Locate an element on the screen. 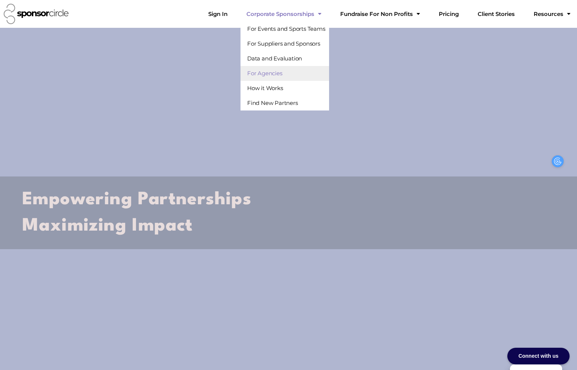 This screenshot has height=370, width=577. a: Pricing is located at coordinates (449, 14).